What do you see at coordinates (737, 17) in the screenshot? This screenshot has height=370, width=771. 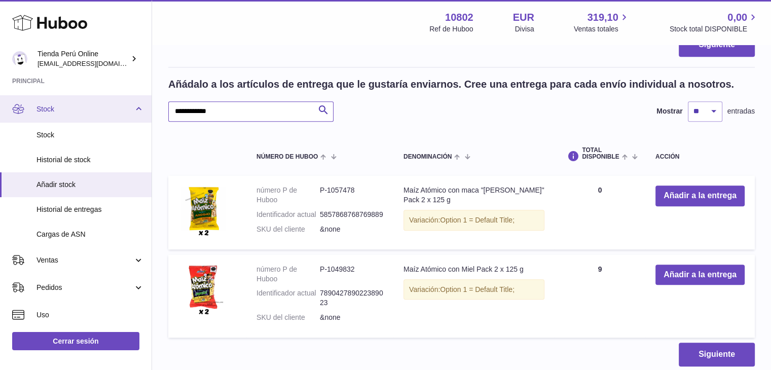 I see `span: 0,00` at bounding box center [737, 17].